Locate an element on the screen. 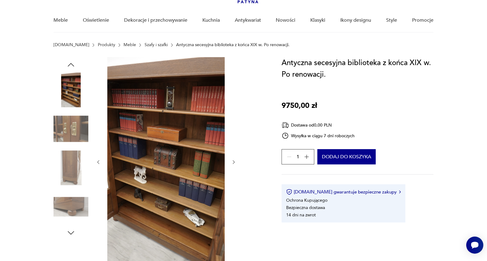  a: Dekoracje i przechowywanie is located at coordinates (155, 20).